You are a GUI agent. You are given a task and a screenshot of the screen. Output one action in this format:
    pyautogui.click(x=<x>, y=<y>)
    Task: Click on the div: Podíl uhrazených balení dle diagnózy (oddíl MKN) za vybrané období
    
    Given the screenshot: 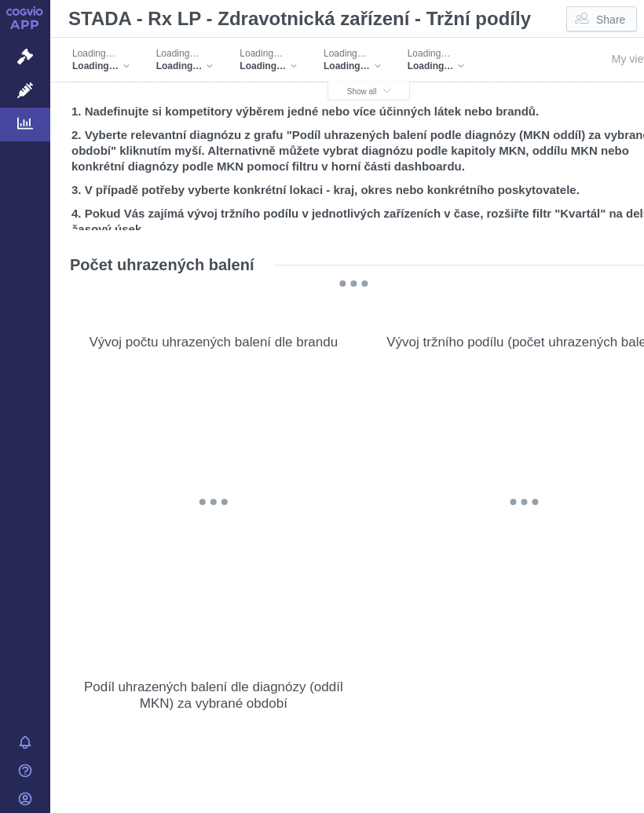 What is the action you would take?
    pyautogui.click(x=214, y=695)
    